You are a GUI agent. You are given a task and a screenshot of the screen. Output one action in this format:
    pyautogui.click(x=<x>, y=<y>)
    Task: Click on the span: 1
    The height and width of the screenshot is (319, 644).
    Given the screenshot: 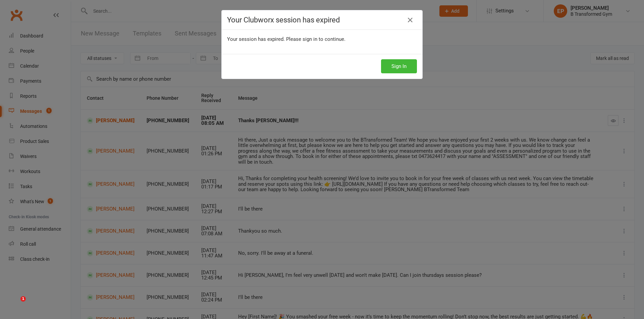 What is the action you would take?
    pyautogui.click(x=23, y=299)
    